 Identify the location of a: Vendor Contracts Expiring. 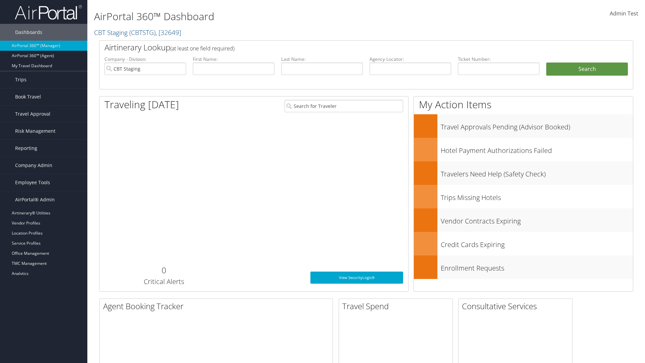
(523, 220).